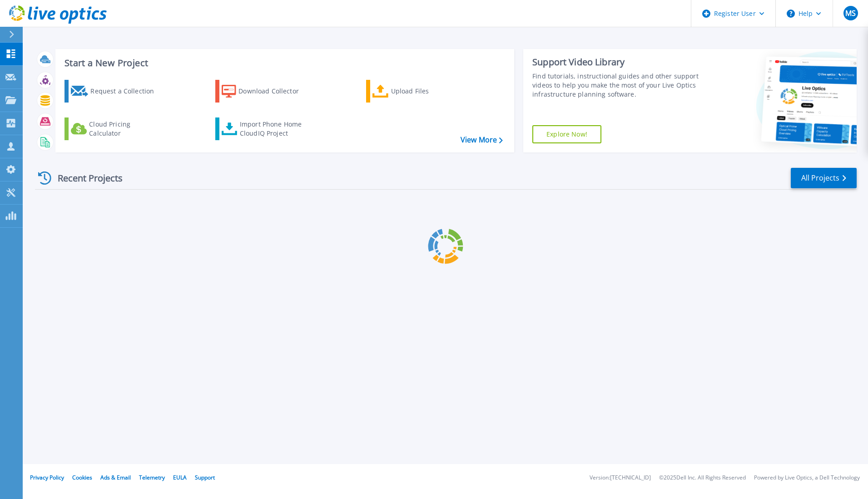  What do you see at coordinates (416, 91) in the screenshot?
I see `a: Upload Files` at bounding box center [416, 91].